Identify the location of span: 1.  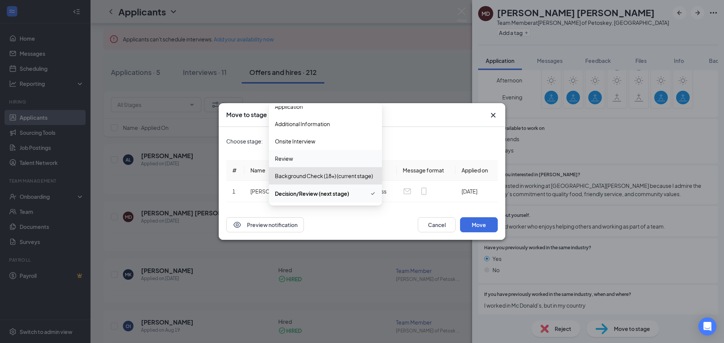
(234, 191).